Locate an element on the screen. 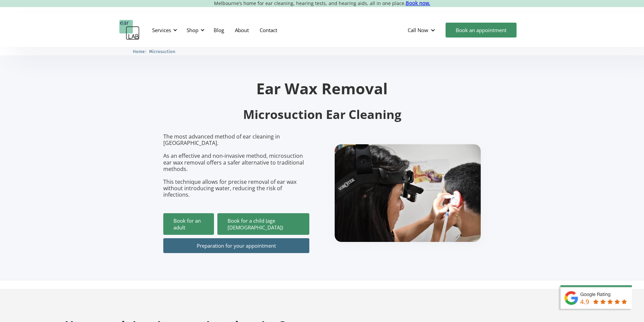 The width and height of the screenshot is (644, 322). a: Home is located at coordinates (138, 51).